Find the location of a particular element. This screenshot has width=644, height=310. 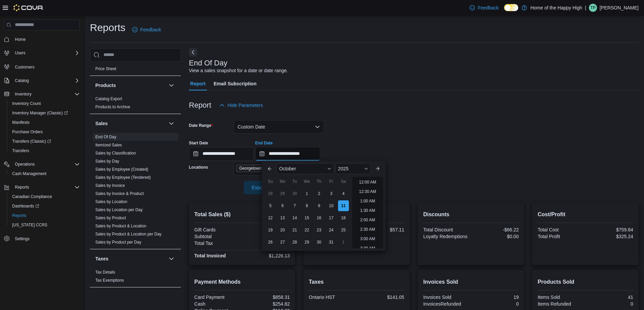

span: Dashboards is located at coordinates (45, 206).